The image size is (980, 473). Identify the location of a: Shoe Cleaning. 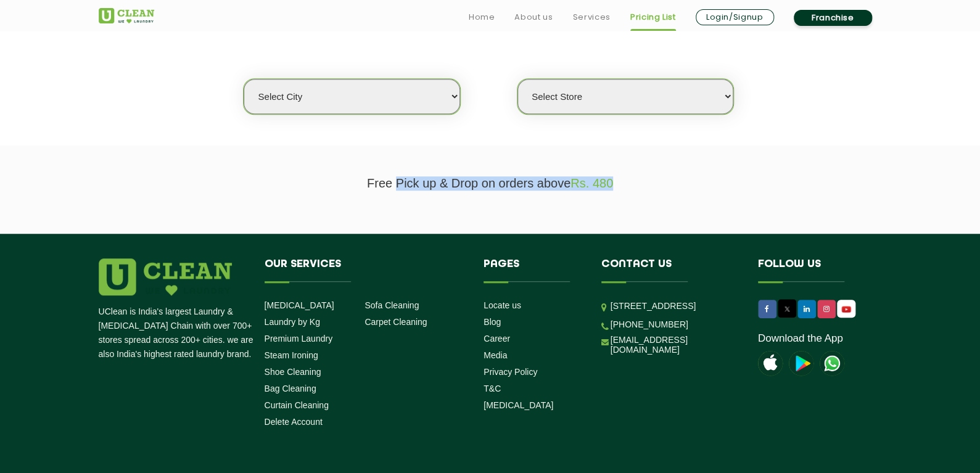
(293, 372).